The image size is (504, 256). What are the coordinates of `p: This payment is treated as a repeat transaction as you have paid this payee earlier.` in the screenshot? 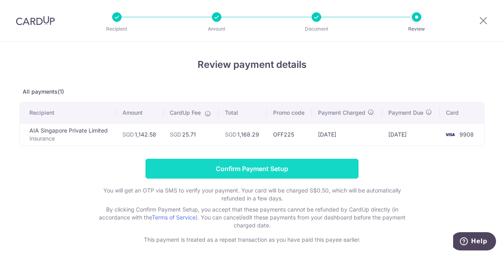 It's located at (252, 240).